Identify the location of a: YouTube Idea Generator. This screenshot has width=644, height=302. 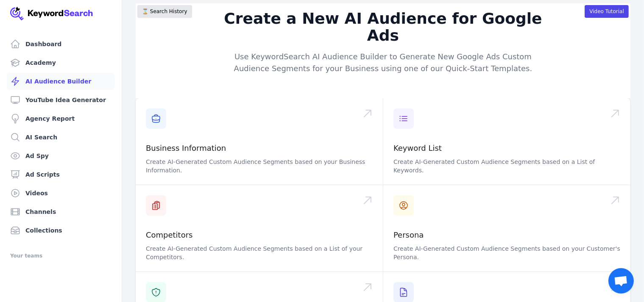
(61, 100).